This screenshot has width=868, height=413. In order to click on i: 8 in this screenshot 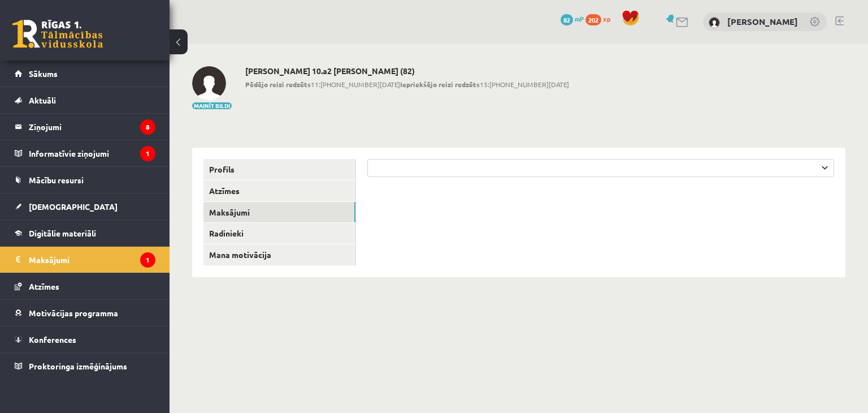, I will do `click(147, 127)`.